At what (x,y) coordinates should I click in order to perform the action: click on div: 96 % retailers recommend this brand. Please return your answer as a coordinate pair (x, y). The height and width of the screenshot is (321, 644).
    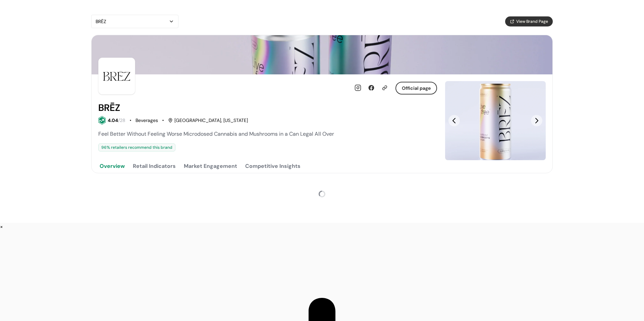
    Looking at the image, I should click on (137, 147).